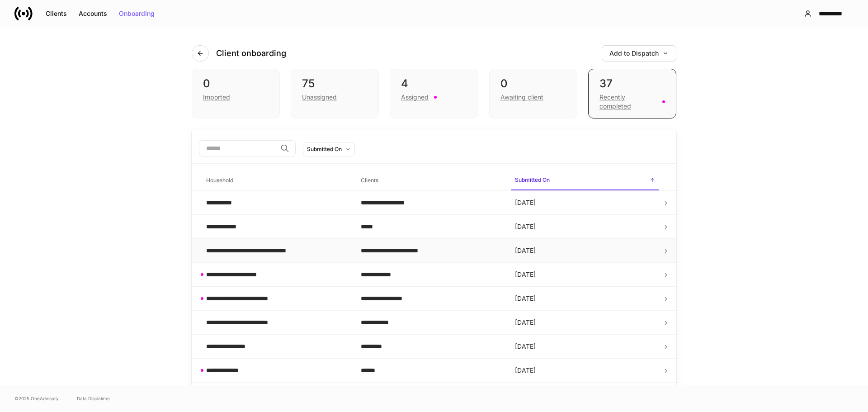 The image size is (868, 412). Describe the element at coordinates (335, 94) in the screenshot. I see `div: 75Unassigned` at that location.